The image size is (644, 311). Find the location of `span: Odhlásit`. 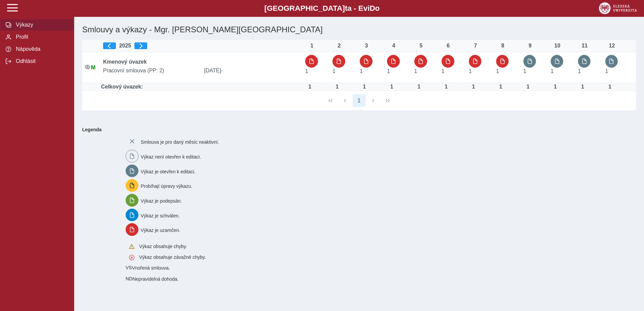

span: Odhlásit is located at coordinates (41, 61).